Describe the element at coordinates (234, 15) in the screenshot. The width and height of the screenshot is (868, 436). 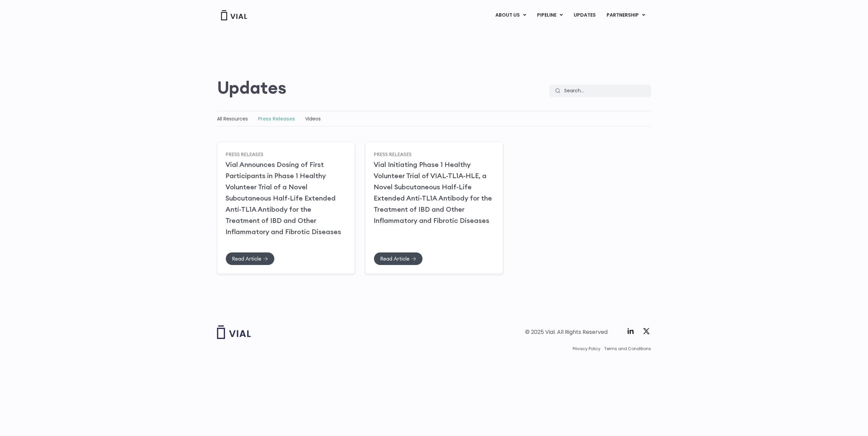
I see `img: Vial Logo` at that location.